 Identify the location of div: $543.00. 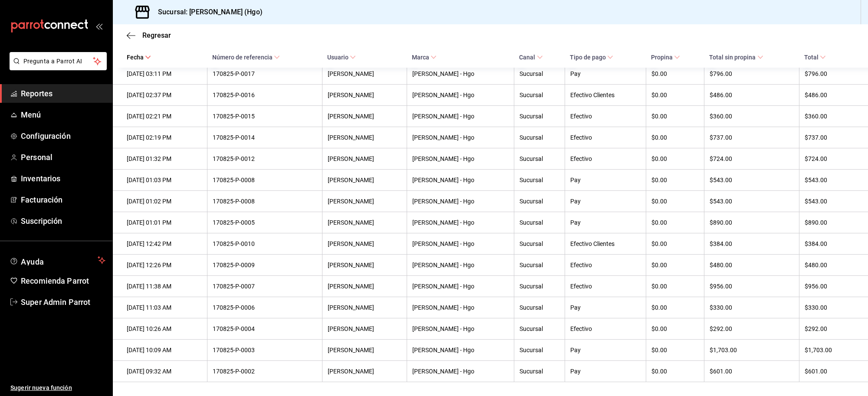
(829, 201).